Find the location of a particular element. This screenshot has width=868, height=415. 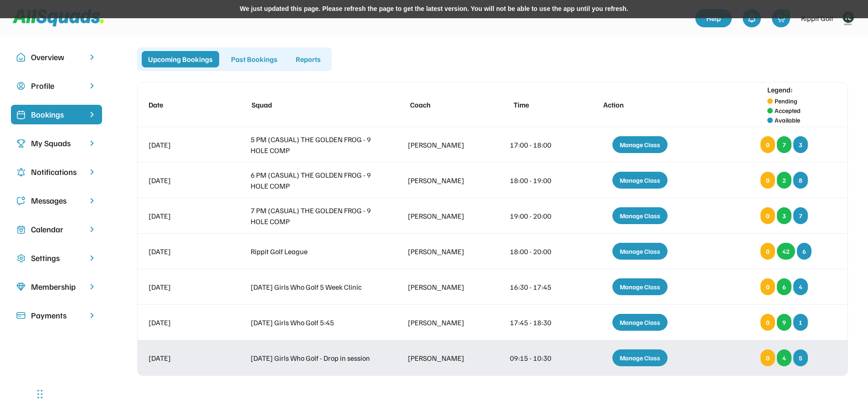

img: Icon%20copy%207.svg is located at coordinates (21, 230).